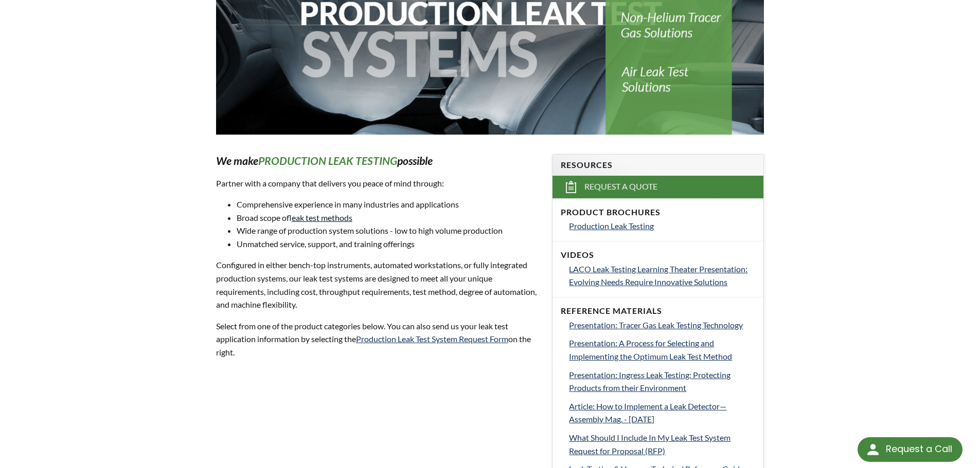 The height and width of the screenshot is (468, 980). What do you see at coordinates (322, 218) in the screenshot?
I see `a: leak test methods` at bounding box center [322, 218].